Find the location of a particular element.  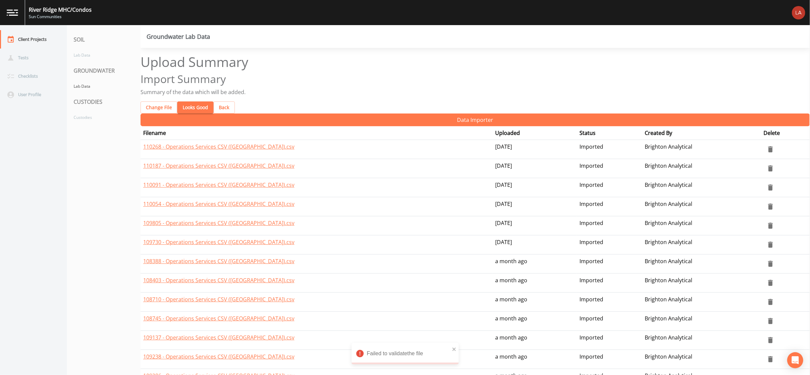

button: close is located at coordinates (454, 349).